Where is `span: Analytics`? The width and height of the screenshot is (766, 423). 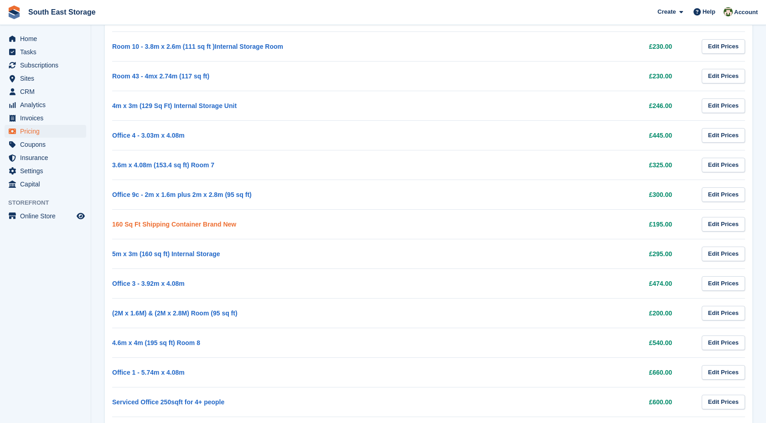 span: Analytics is located at coordinates (47, 105).